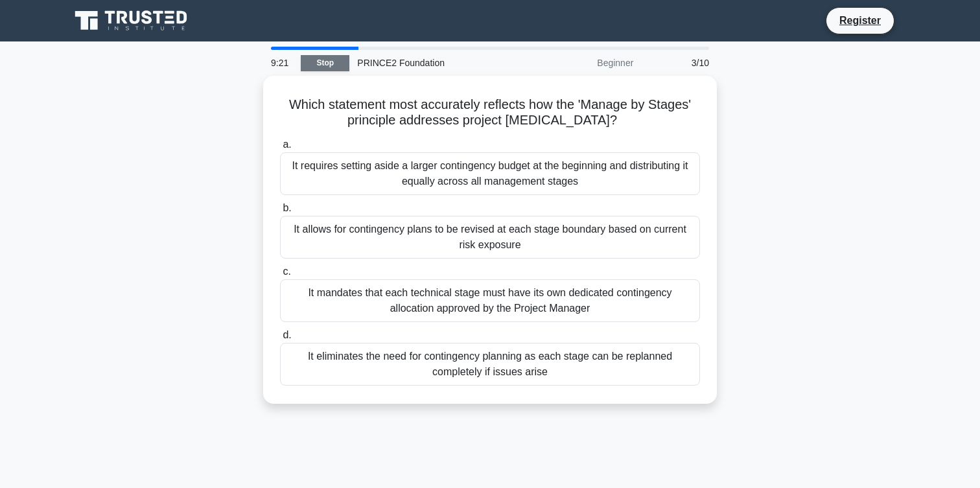 The image size is (980, 488). Describe the element at coordinates (438, 63) in the screenshot. I see `div: PRINCE2 Foundation` at that location.